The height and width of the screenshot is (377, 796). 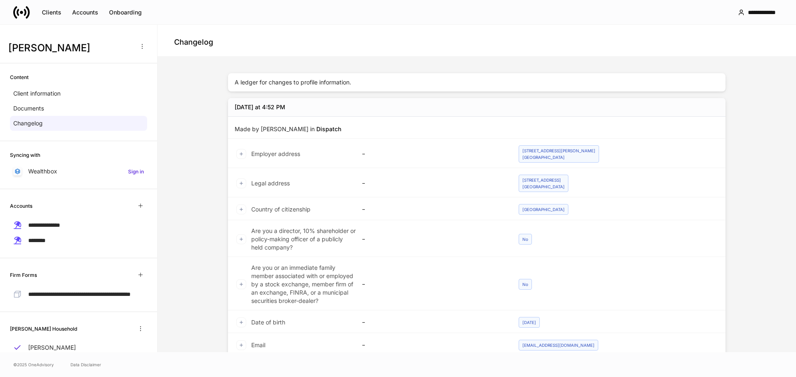 I want to click on h6: Syncing with, so click(x=25, y=155).